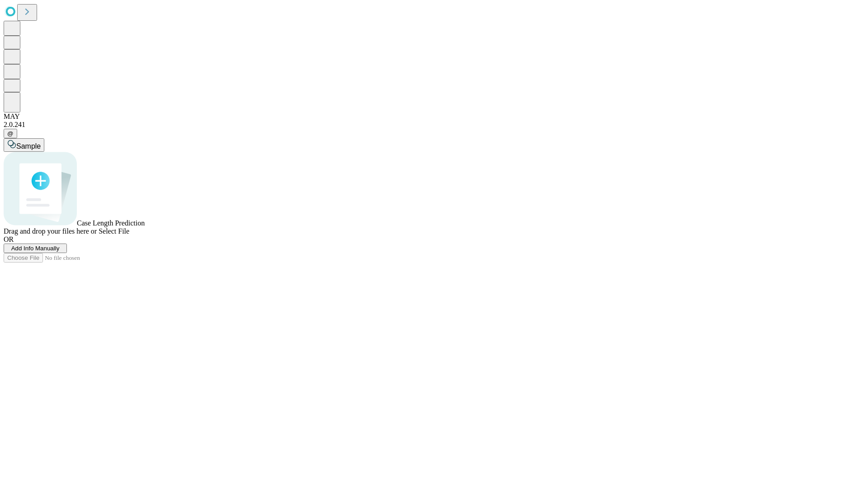 This screenshot has height=488, width=868. I want to click on span: Case Length Prediction, so click(111, 223).